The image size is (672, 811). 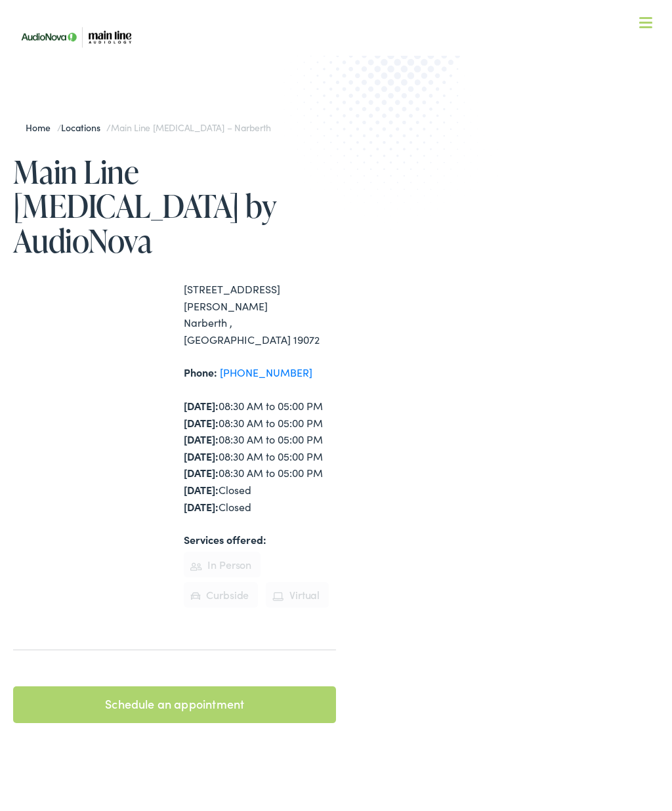 What do you see at coordinates (175, 704) in the screenshot?
I see `a: Schedule an appointment` at bounding box center [175, 704].